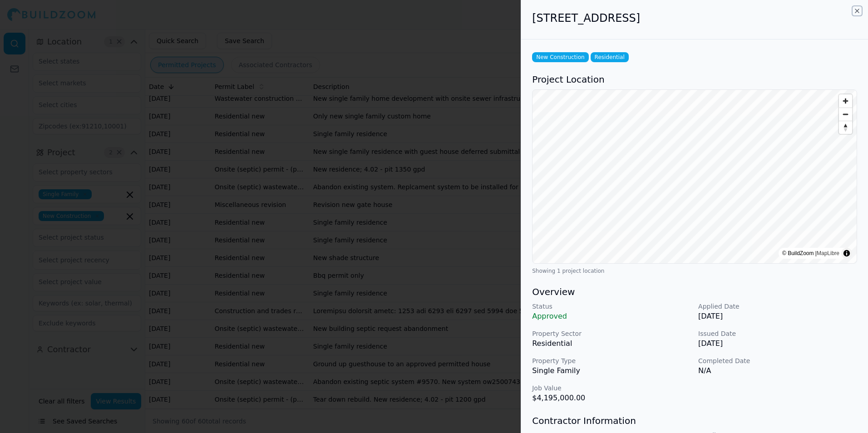 The image size is (868, 433). I want to click on p: Residential, so click(612, 343).